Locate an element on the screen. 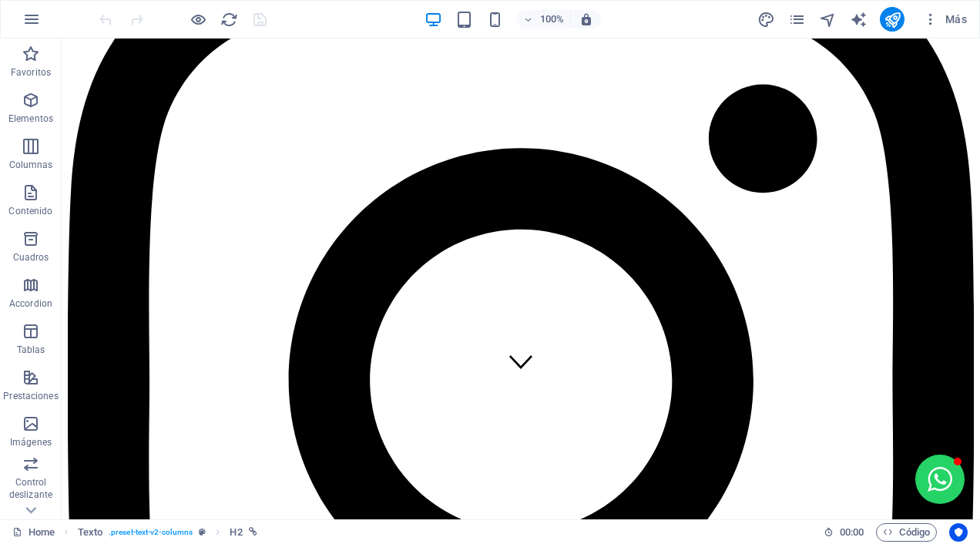 The image size is (980, 544). h6: 100% is located at coordinates (552, 19).